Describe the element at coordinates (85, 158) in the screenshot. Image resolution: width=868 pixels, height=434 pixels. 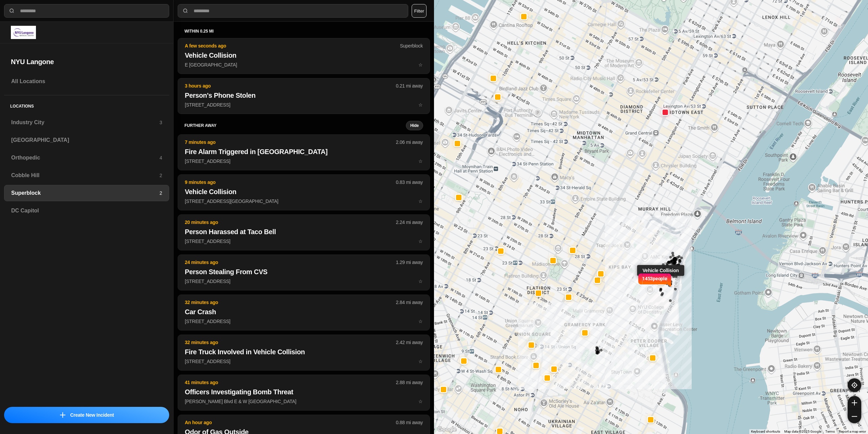
I see `h3: Orthopedic` at that location.